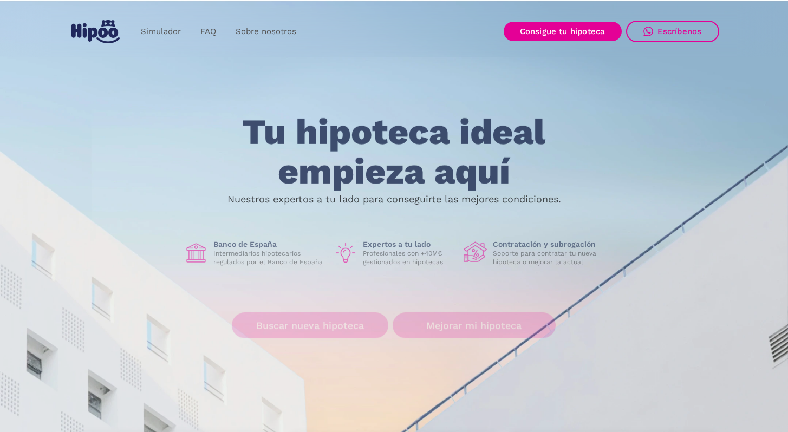 Image resolution: width=788 pixels, height=432 pixels. Describe the element at coordinates (208, 31) in the screenshot. I see `a: FAQ` at that location.